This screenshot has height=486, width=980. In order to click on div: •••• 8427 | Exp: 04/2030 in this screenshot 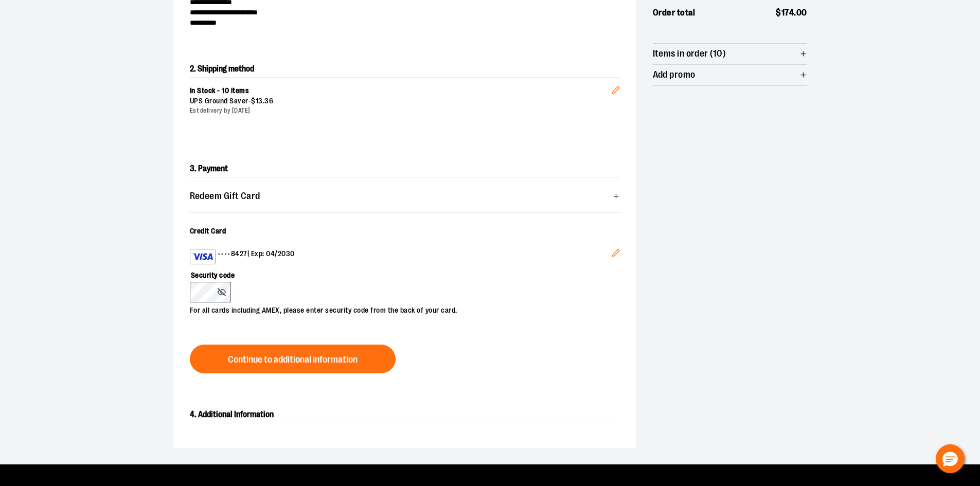, I will do `click(401, 256)`.